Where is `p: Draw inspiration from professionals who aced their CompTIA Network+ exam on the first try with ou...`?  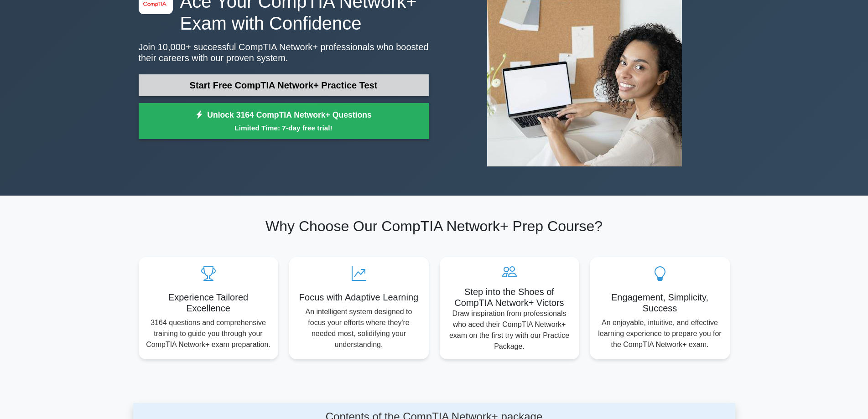 p: Draw inspiration from professionals who aced their CompTIA Network+ exam on the first try with ou... is located at coordinates (510, 330).